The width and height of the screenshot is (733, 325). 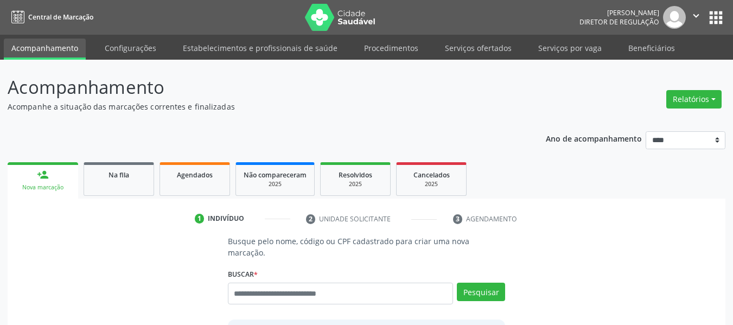 What do you see at coordinates (242, 274) in the screenshot?
I see `label: Buscar` at bounding box center [242, 274].